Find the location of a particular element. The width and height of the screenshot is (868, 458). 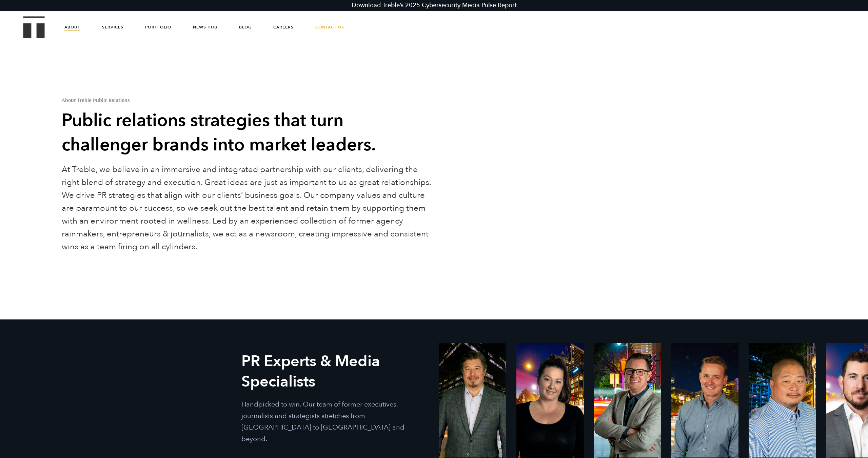

a: Blog is located at coordinates (245, 27).